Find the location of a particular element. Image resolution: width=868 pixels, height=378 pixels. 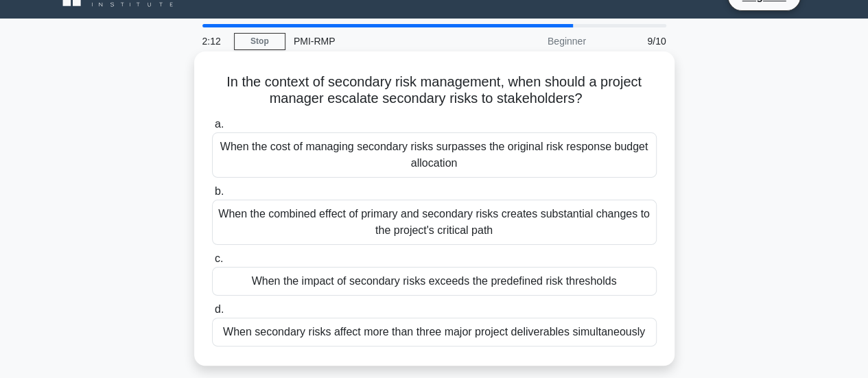

span: b. is located at coordinates (219, 190).